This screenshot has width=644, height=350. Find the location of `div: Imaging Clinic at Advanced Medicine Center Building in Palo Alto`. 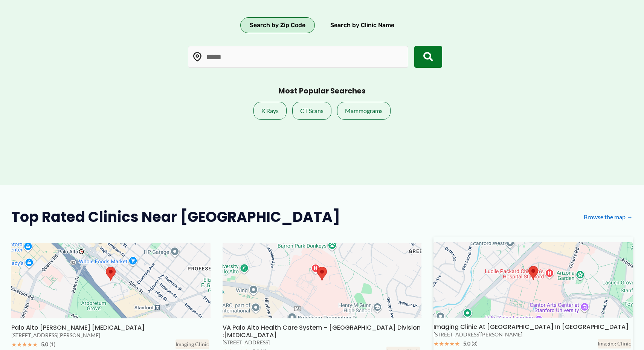

div: Imaging Clinic at Advanced Medicine Center Building in Palo Alto is located at coordinates (533, 272).